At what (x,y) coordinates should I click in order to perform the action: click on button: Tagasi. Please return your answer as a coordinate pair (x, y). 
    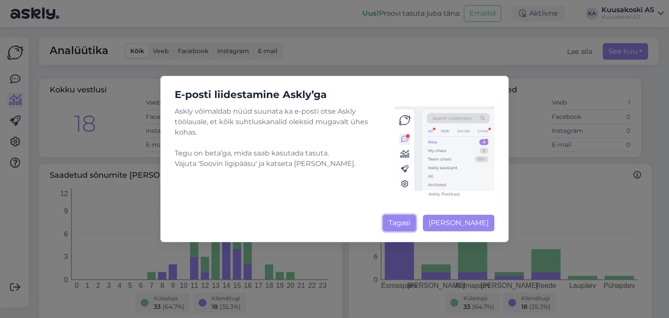
    Looking at the image, I should click on (399, 223).